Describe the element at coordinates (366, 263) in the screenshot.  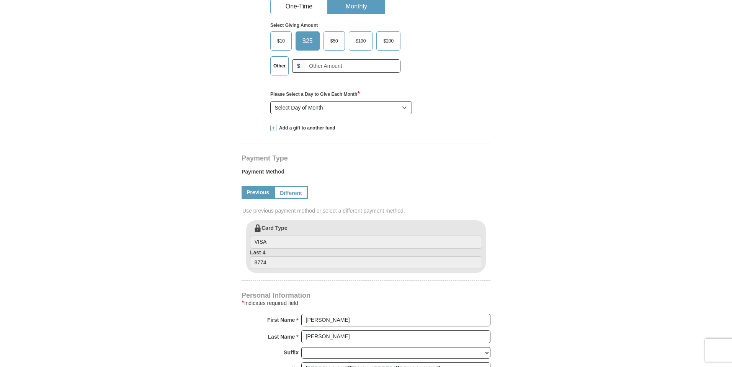
I see `input: Last 4` at that location.